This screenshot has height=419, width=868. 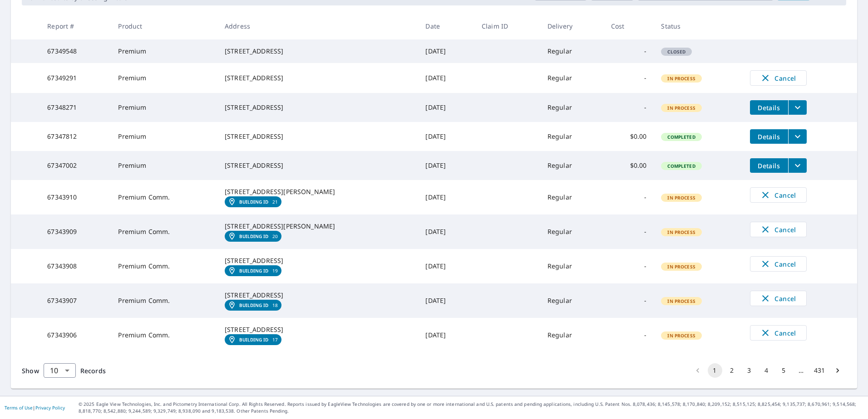 I want to click on span: Records, so click(x=93, y=370).